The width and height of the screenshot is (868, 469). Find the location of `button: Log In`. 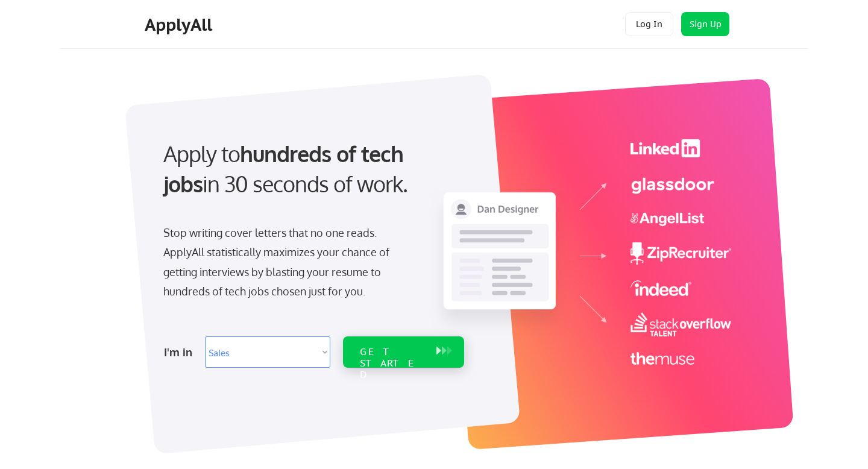

button: Log In is located at coordinates (649, 24).